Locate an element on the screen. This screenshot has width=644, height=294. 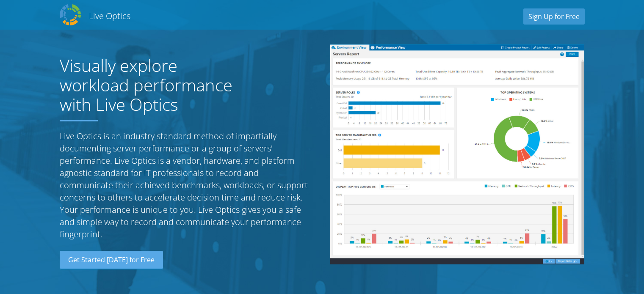
p: Live Optics is an industry standard method of impartially documenting server performance or a gro... is located at coordinates (187, 185).